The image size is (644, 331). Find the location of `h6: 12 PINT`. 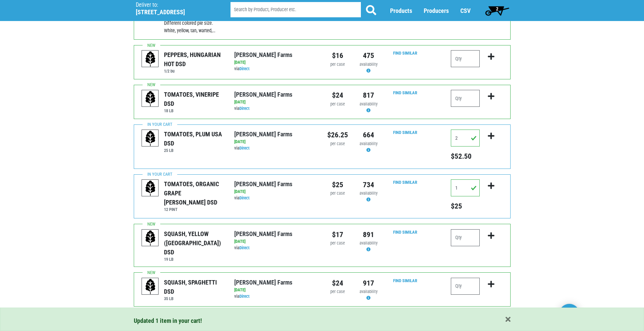

h6: 12 PINT is located at coordinates (194, 209).